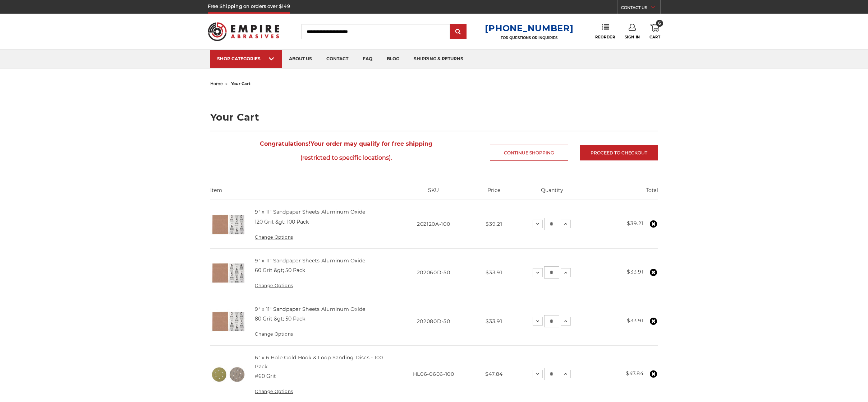  Describe the element at coordinates (265, 376) in the screenshot. I see `dd: #60 Grit` at that location.